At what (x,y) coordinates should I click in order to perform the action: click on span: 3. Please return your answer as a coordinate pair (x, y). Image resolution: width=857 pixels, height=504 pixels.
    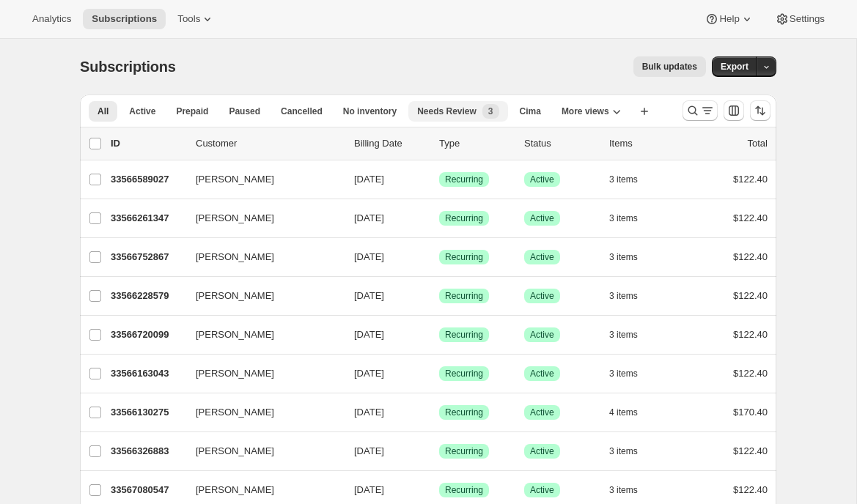
    Looking at the image, I should click on (490, 111).